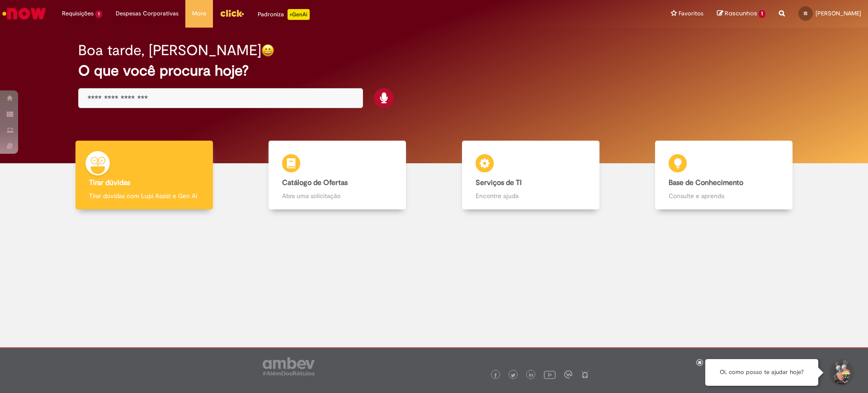 The width and height of the screenshot is (868, 393). Describe the element at coordinates (109, 183) in the screenshot. I see `b: Tirar dúvidas` at that location.